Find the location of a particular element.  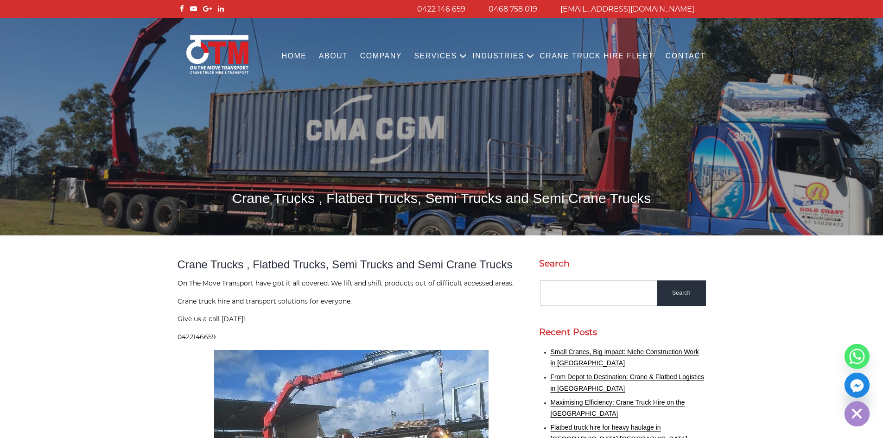

h2: Recent Posts is located at coordinates (622, 332).